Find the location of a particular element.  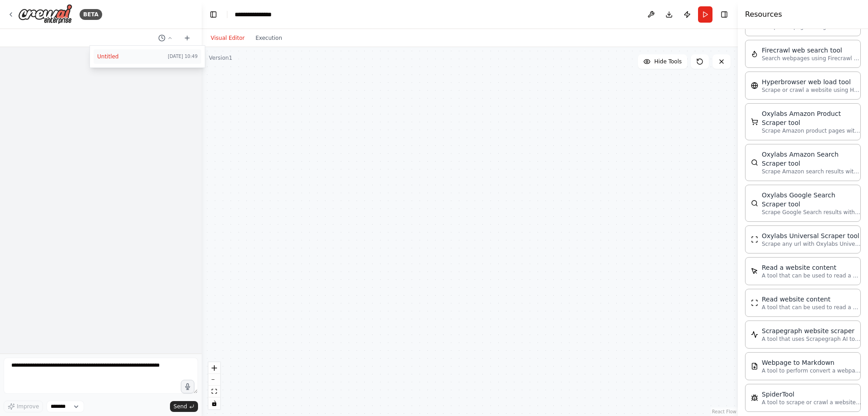

img: SerplyWebpageToMarkdownTool is located at coordinates (755, 366).